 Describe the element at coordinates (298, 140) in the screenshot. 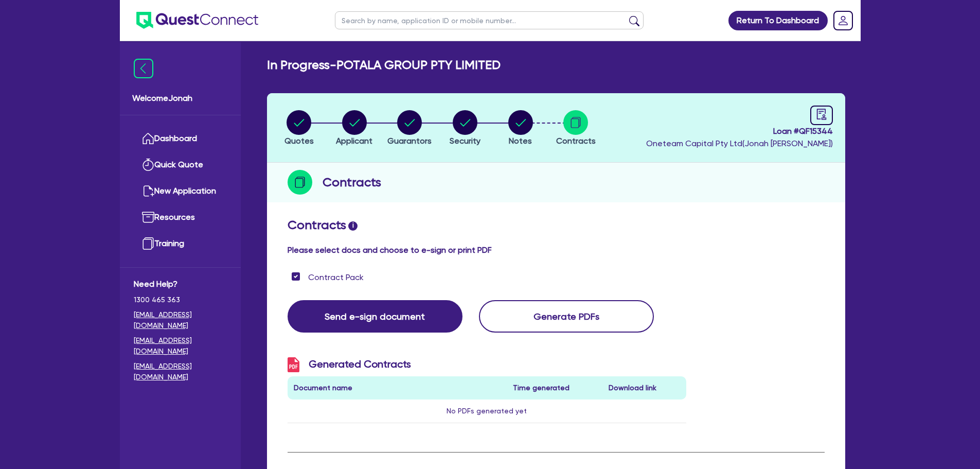

I see `span: Quotes` at that location.